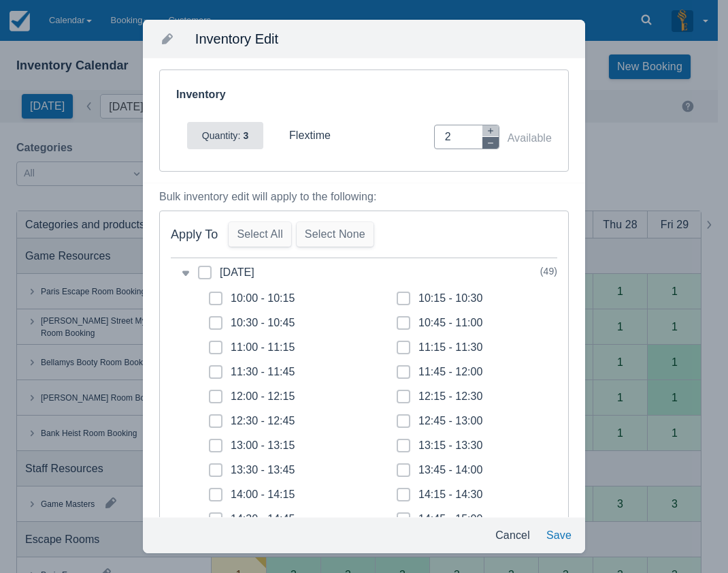 The width and height of the screenshot is (728, 573). What do you see at coordinates (451, 347) in the screenshot?
I see `div: 11:15 - 11:30` at bounding box center [451, 347].